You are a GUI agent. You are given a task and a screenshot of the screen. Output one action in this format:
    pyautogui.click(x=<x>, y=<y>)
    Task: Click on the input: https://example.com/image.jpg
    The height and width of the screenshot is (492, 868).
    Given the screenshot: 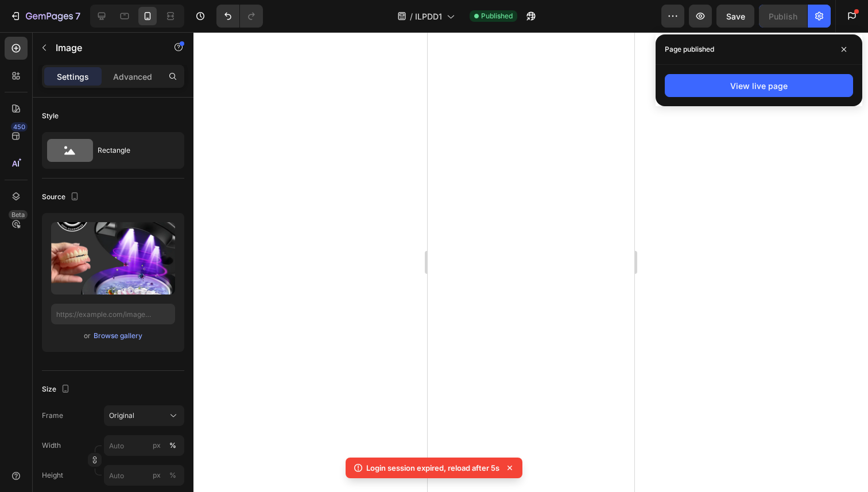 What is the action you would take?
    pyautogui.click(x=113, y=314)
    